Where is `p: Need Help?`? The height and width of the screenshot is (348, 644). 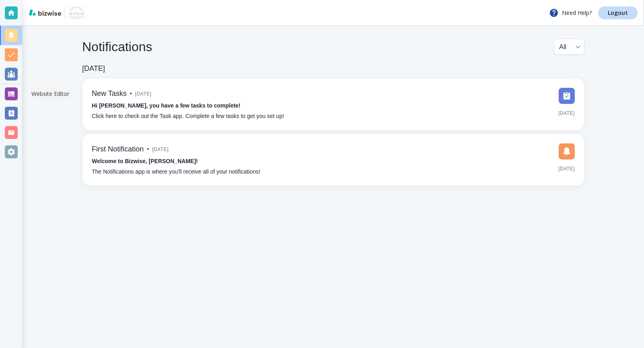 p: Need Help? is located at coordinates (570, 13).